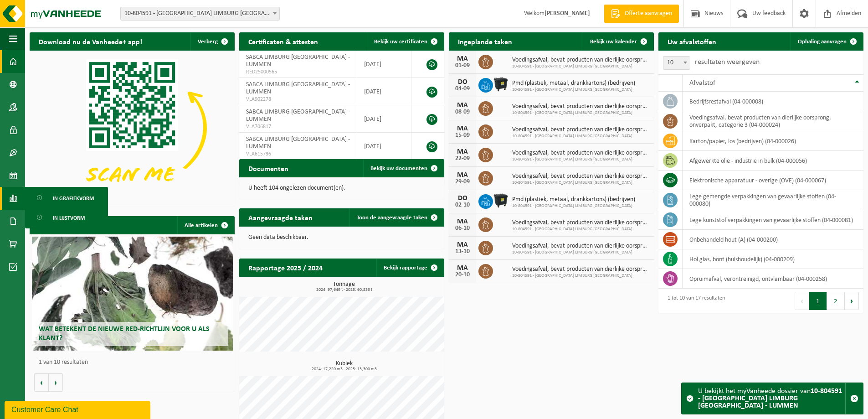  What do you see at coordinates (773, 180) in the screenshot?
I see `td: elektronische apparatuur - overige (OVE) (04-000067)` at bounding box center [773, 180].